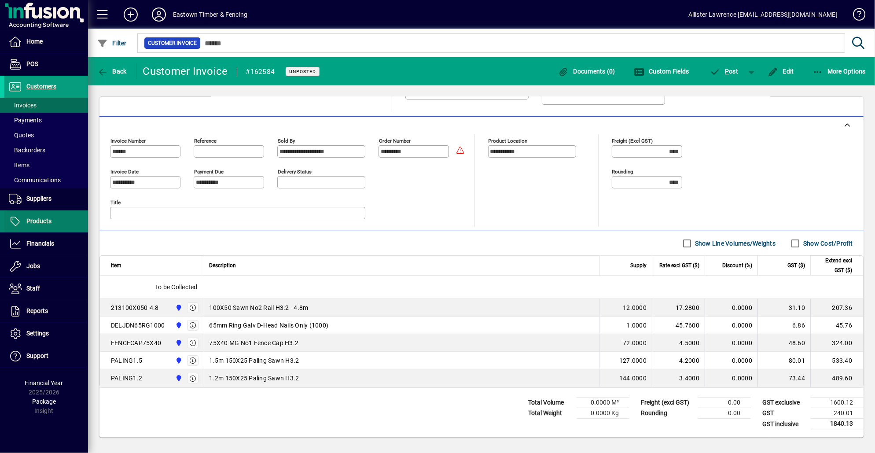 This screenshot has width=875, height=453. Describe the element at coordinates (172, 43) in the screenshot. I see `span: Customer Invoice` at that location.